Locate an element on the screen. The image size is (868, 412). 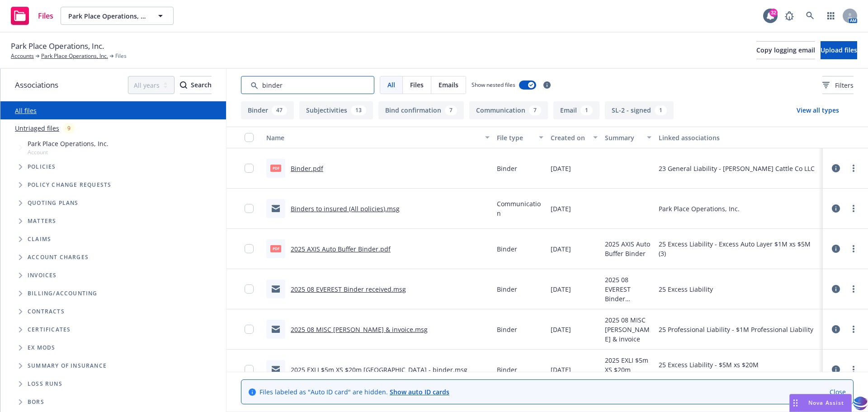
span: Communication is located at coordinates (520, 208).